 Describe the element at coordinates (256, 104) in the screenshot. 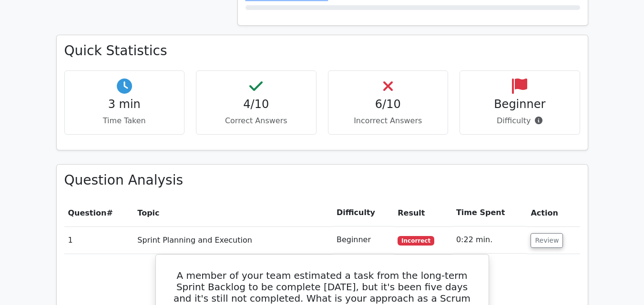

I see `h4: 4/10` at that location.